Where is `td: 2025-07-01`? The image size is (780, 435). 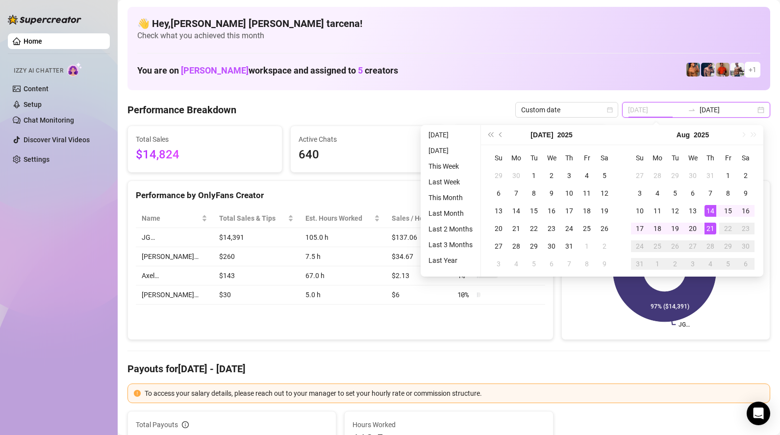
td: 2025-07-01 is located at coordinates (534, 176).